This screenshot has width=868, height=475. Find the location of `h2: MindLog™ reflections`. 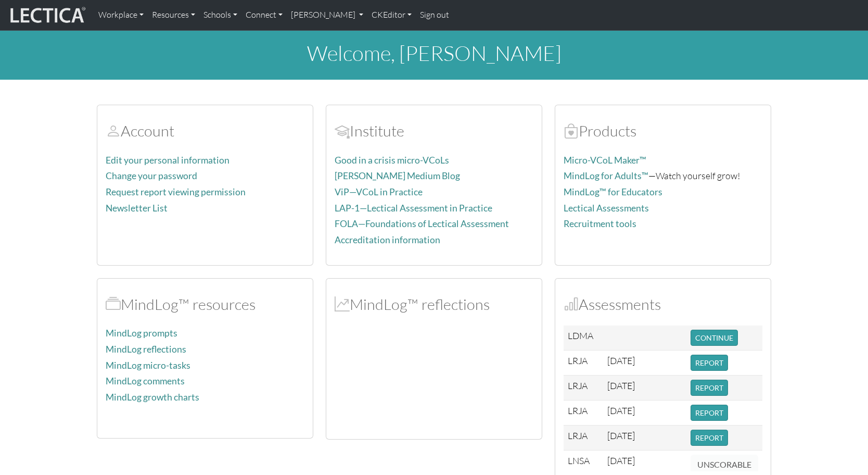

h2: MindLog™ reflections is located at coordinates (434, 304).